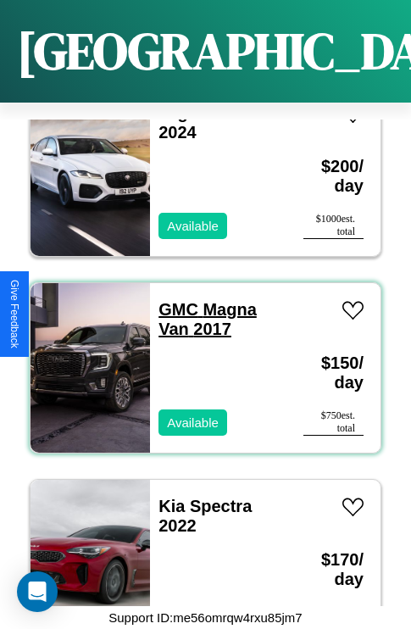 The image size is (411, 629). What do you see at coordinates (205, 516) in the screenshot?
I see `a: Kia Spectra 2022` at bounding box center [205, 516].